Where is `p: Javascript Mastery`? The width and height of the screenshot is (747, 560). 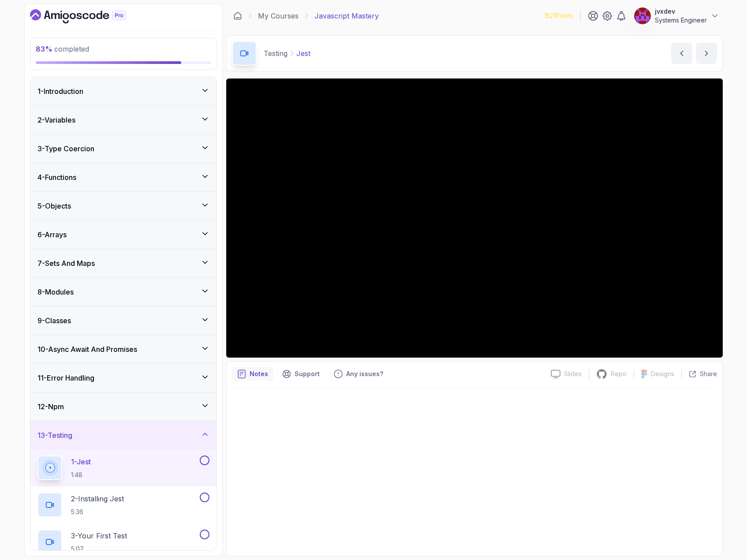 p: Javascript Mastery is located at coordinates (346, 16).